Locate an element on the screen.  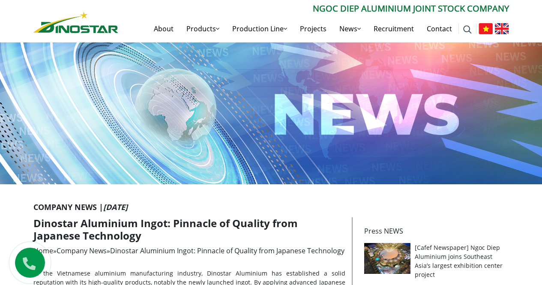
a: Projects is located at coordinates (313, 29).